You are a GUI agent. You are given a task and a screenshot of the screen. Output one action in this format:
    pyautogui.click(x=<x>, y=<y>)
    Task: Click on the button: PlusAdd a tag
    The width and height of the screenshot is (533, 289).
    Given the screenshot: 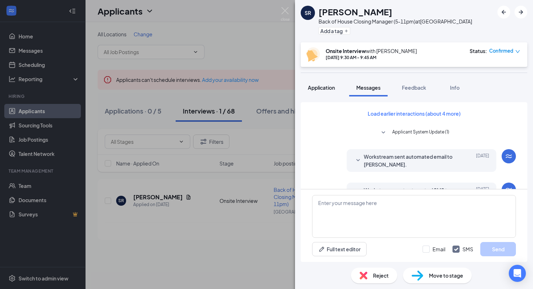 What is the action you would take?
    pyautogui.click(x=334, y=31)
    